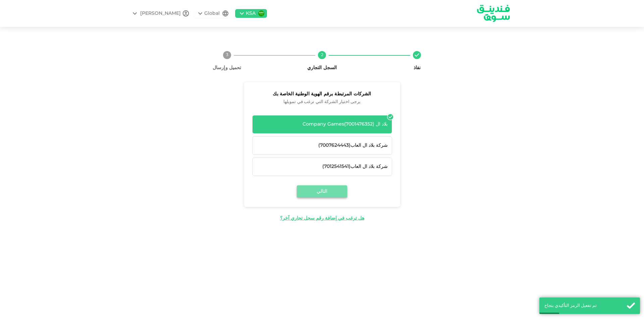 This screenshot has width=644, height=320. What do you see at coordinates (335, 145) in the screenshot?
I see `span: ( 7007624443 )` at bounding box center [335, 145].